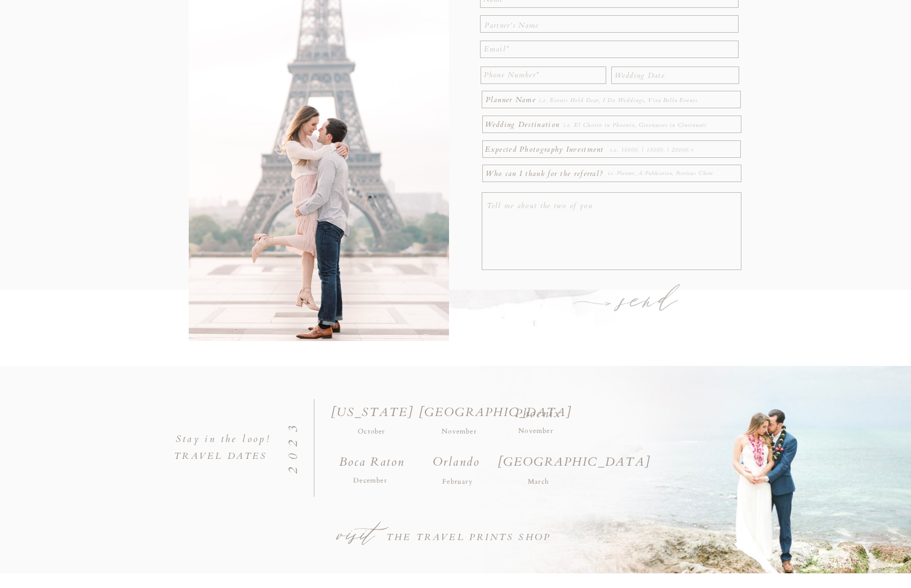 The image size is (911, 588). Describe the element at coordinates (469, 534) in the screenshot. I see `a: the travel prints shop` at that location.